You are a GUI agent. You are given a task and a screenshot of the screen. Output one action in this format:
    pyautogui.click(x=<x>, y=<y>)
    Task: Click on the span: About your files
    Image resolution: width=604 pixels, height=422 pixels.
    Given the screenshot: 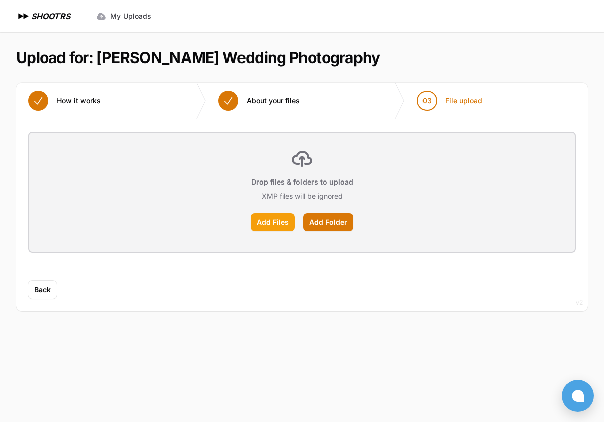 What is the action you would take?
    pyautogui.click(x=273, y=101)
    